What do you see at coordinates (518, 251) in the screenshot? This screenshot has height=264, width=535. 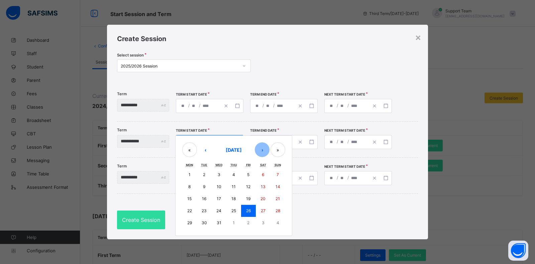 I see `button: Open asap` at bounding box center [518, 251].